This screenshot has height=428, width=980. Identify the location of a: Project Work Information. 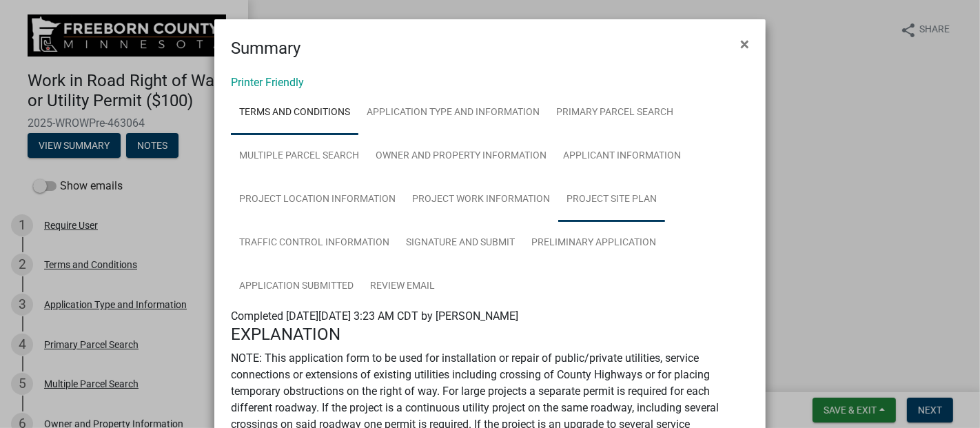
(481, 200).